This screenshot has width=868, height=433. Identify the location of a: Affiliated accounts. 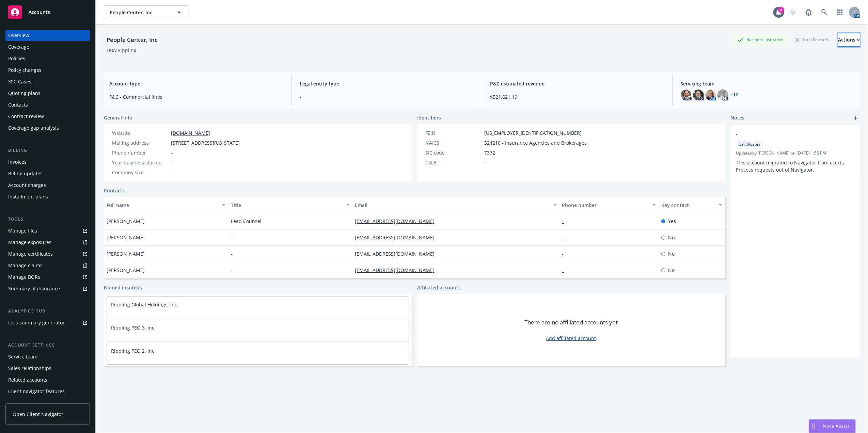
(439, 287).